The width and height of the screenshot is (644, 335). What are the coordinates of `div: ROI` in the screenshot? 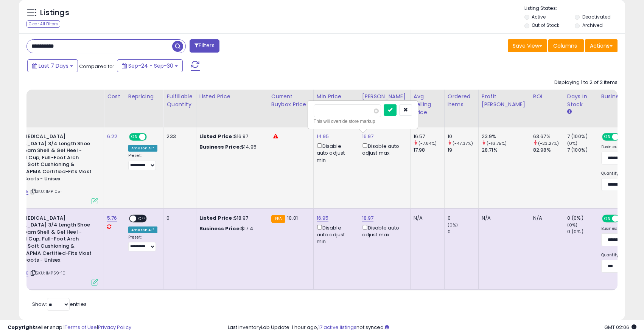 It's located at (547, 97).